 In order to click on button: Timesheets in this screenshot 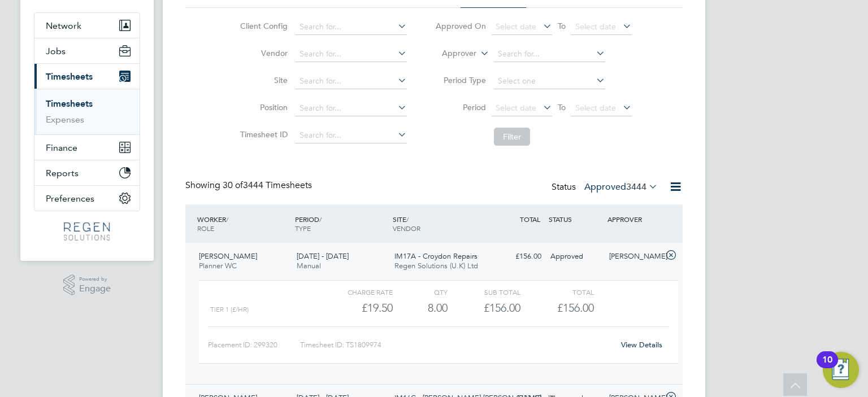, I will do `click(87, 76)`.